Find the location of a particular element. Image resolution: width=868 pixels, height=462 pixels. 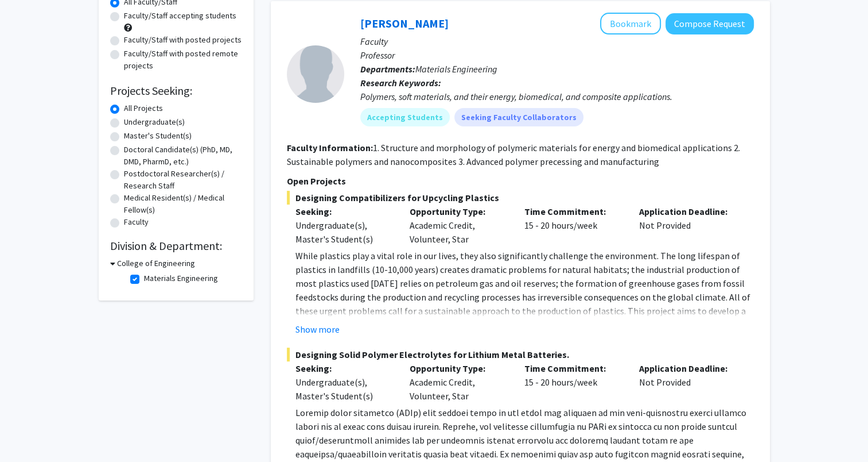

label: Faculty/Staff with posted projects is located at coordinates (183, 40).